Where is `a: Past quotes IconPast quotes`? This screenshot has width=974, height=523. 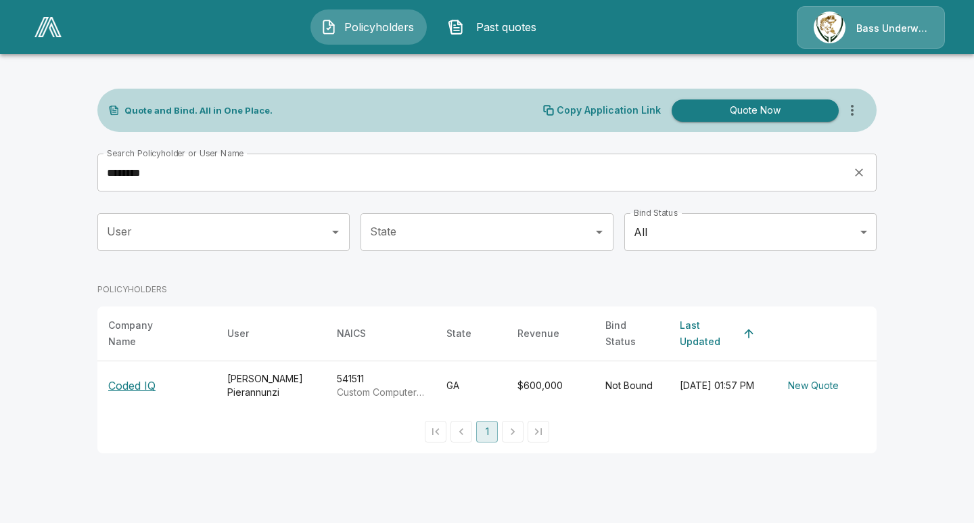 a: Past quotes IconPast quotes is located at coordinates (496, 27).